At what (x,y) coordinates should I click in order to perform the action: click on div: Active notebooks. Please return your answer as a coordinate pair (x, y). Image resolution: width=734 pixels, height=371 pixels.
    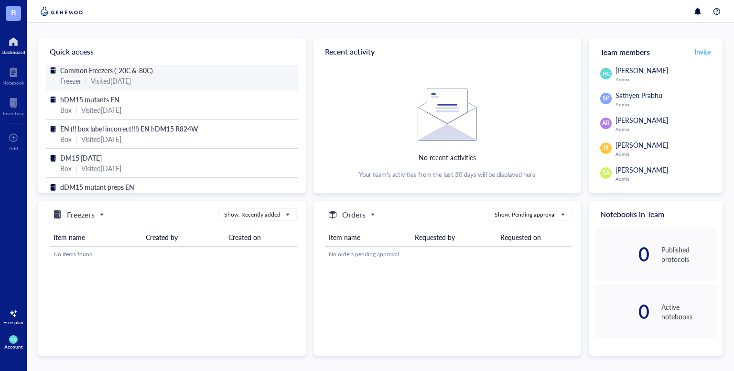
    Looking at the image, I should click on (689, 311).